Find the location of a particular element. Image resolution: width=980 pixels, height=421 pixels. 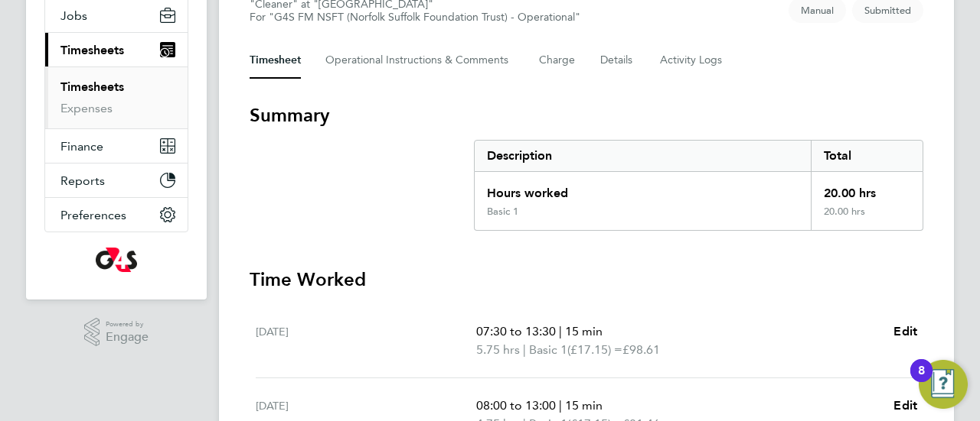

div: 8 is located at coordinates (921, 381).